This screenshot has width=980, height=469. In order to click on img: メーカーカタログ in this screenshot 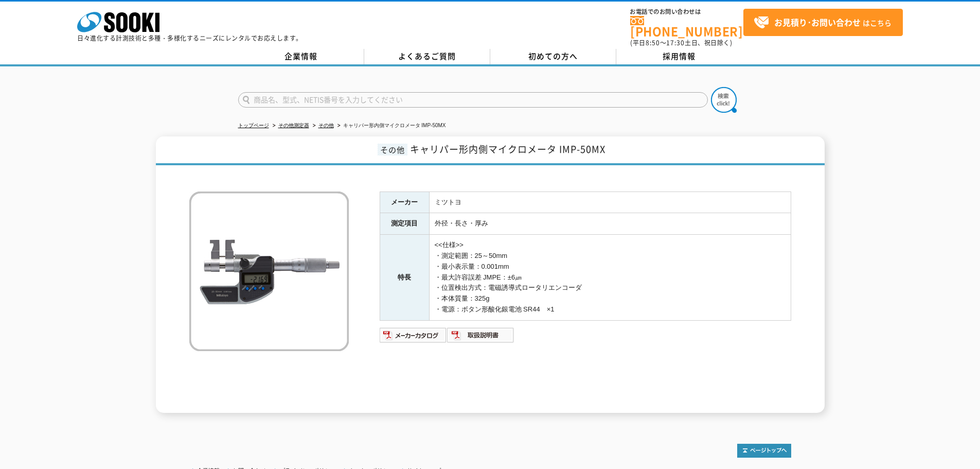, I will do `click(413, 336)`.